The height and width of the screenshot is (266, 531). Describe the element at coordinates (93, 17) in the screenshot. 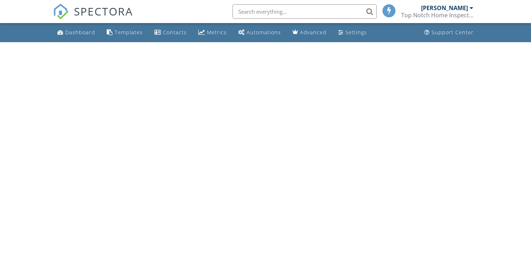

I see `a: SPECTORA` at that location.